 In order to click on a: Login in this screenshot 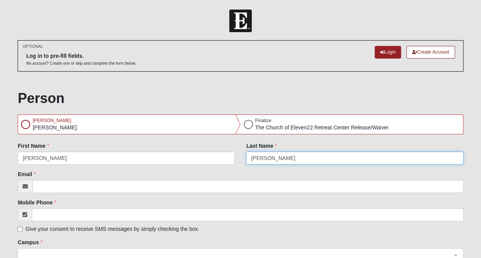, I will do `click(387, 52)`.